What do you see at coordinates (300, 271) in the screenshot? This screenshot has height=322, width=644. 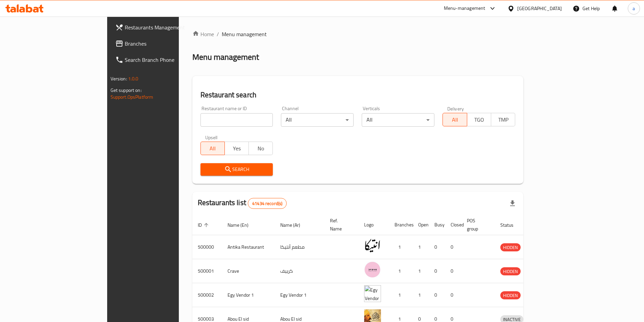 I see `td: كرييف` at bounding box center [300, 271].